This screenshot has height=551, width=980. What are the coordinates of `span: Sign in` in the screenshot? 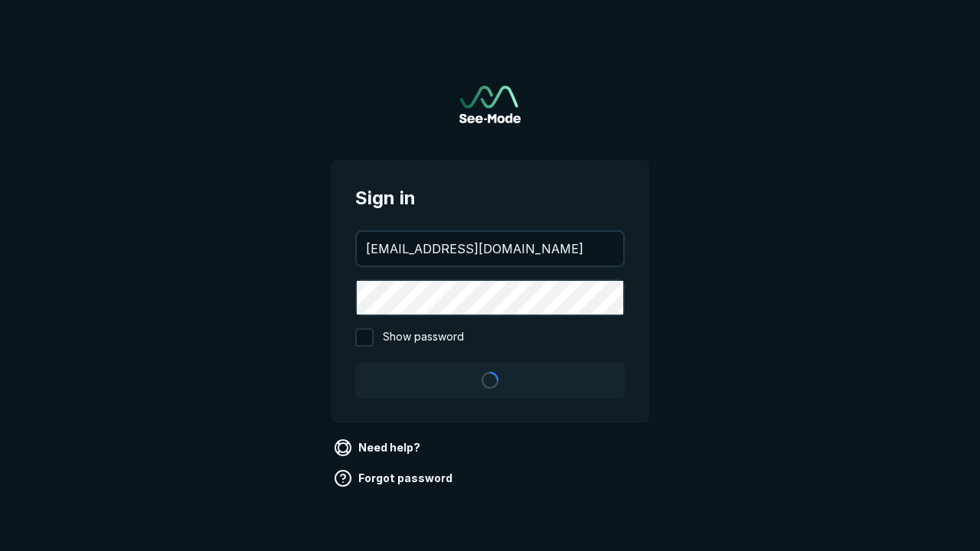 It's located at (490, 198).